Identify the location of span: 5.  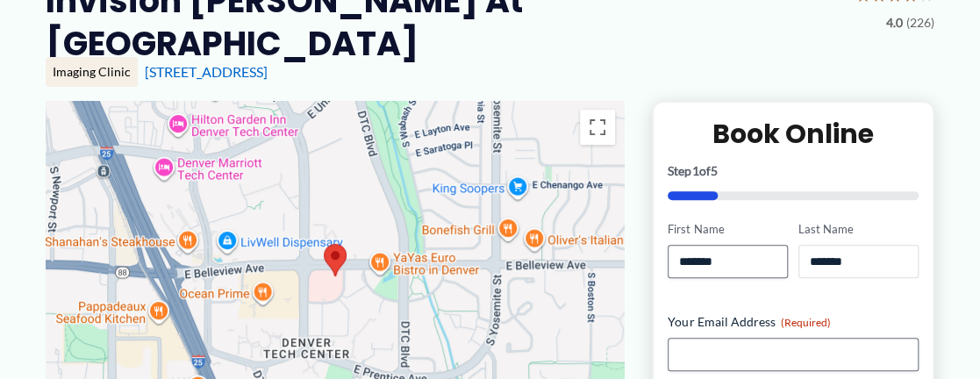
(713, 171).